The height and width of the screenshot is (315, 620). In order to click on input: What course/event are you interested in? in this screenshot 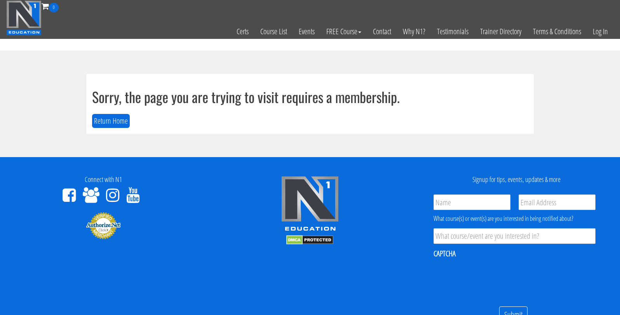, I will do `click(514, 236)`.